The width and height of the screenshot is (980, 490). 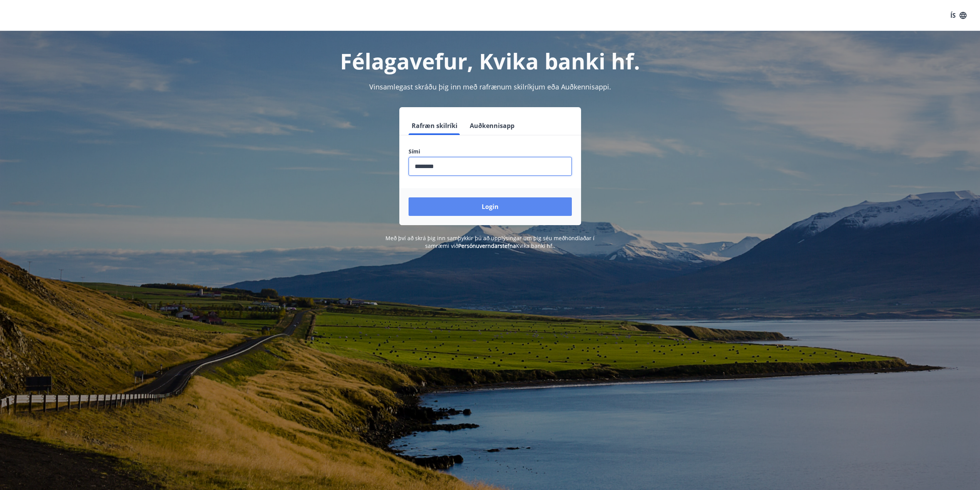 I want to click on a: Persónuverndarstefna, so click(x=487, y=245).